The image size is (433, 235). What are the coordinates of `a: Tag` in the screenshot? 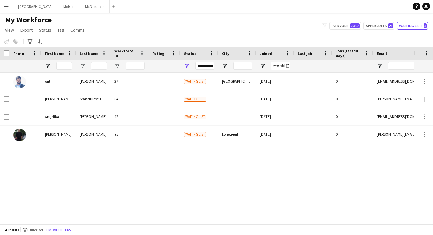 It's located at (61, 30).